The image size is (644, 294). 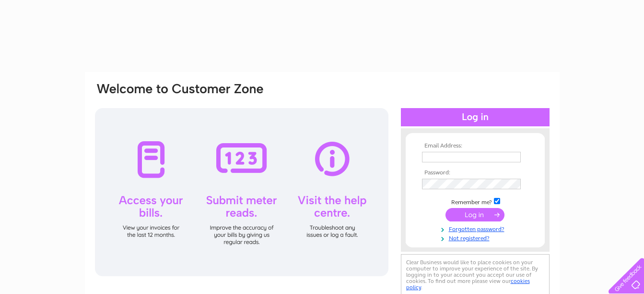 What do you see at coordinates (475, 146) in the screenshot?
I see `th: Email Address:` at bounding box center [475, 146].